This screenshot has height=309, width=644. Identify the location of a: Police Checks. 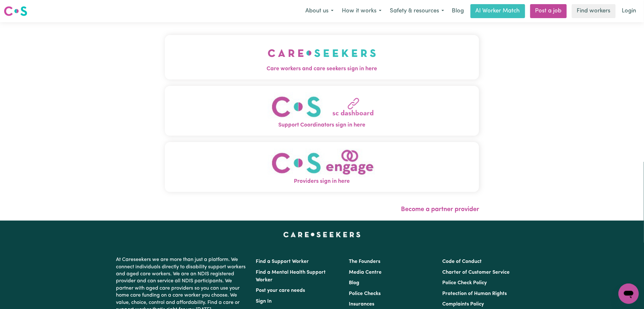
(365, 294).